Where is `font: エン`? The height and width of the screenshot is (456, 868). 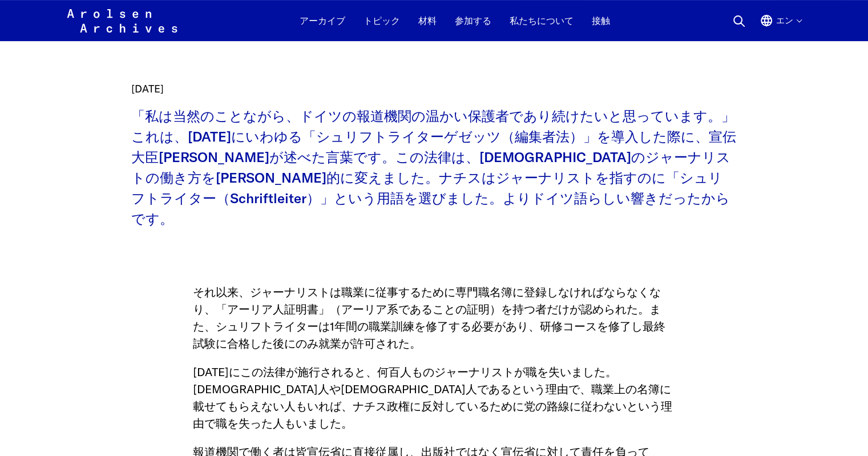 font: エン is located at coordinates (784, 20).